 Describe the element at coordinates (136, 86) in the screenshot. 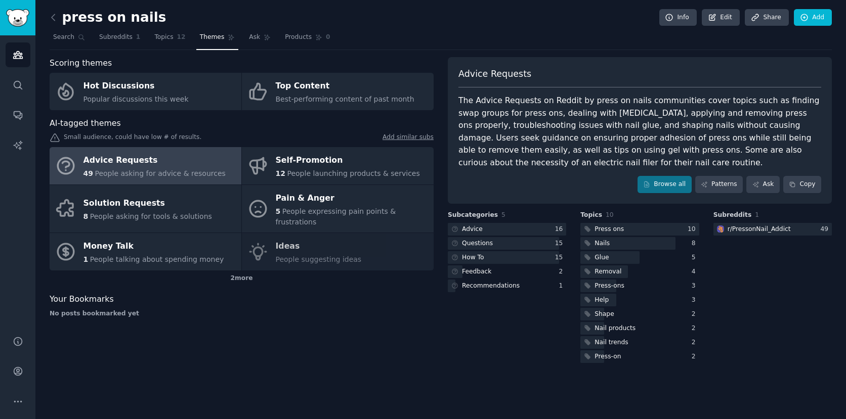

I see `div: Hot Discussions` at that location.